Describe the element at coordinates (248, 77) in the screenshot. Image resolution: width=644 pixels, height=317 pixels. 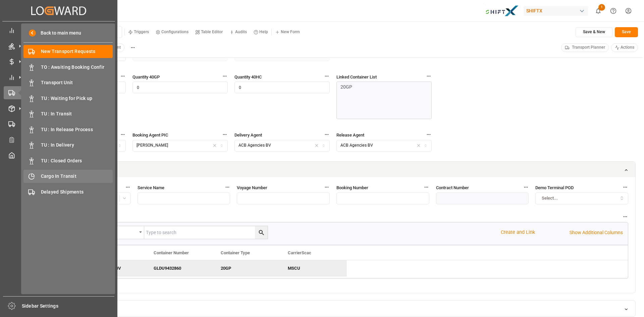
I see `span: Quantity 40HC` at that location.